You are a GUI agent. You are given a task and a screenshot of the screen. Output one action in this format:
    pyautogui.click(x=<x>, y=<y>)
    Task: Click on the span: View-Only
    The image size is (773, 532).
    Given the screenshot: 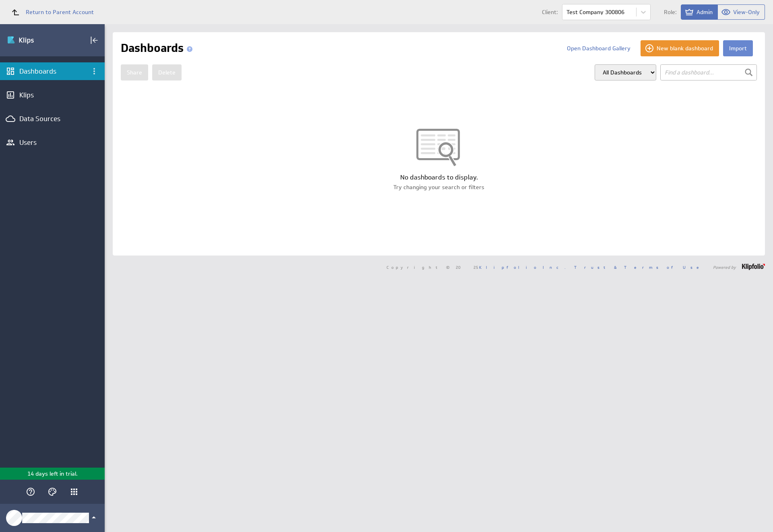 What is the action you would take?
    pyautogui.click(x=746, y=12)
    